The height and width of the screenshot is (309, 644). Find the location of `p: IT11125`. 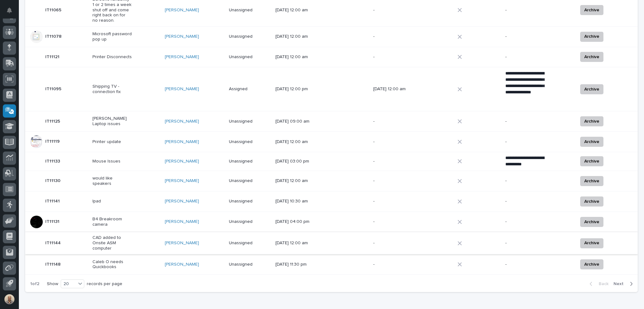

p: IT11125 is located at coordinates (53, 121).